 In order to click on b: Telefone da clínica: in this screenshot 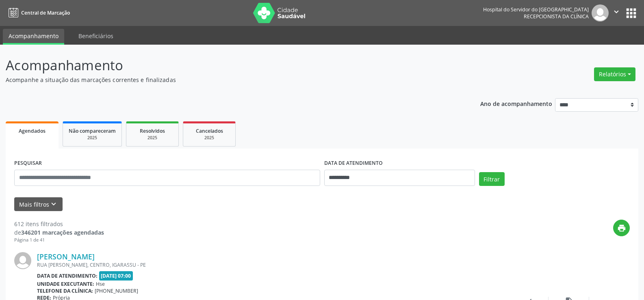, I will do `click(65, 291)`.